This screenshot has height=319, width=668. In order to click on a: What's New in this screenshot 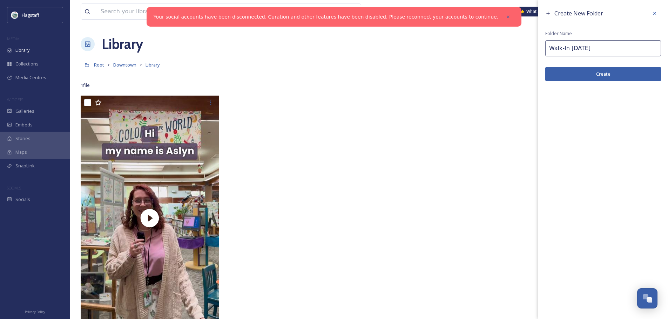, I will do `click(536, 12)`.